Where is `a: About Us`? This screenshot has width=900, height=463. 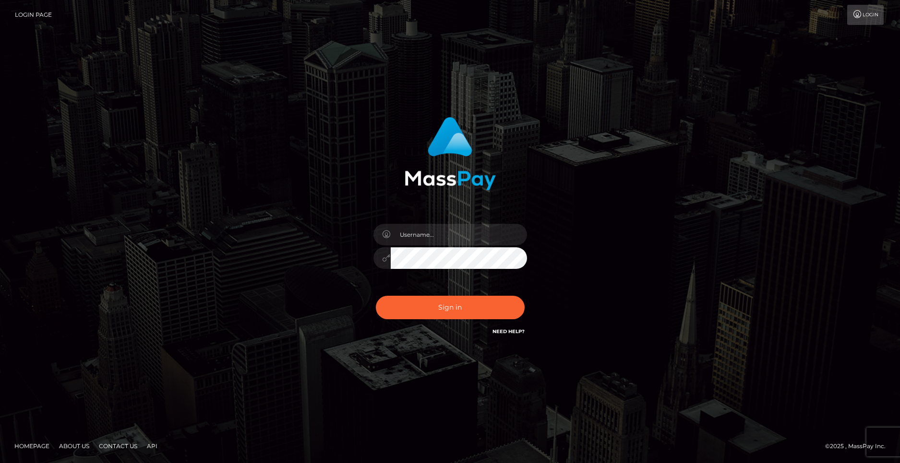 a: About Us is located at coordinates (74, 446).